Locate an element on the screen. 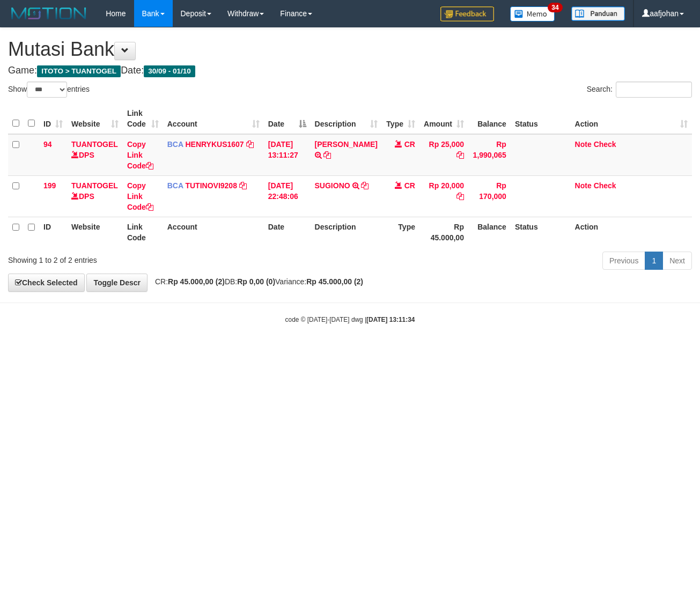 The width and height of the screenshot is (700, 597). span: 94 is located at coordinates (48, 144).